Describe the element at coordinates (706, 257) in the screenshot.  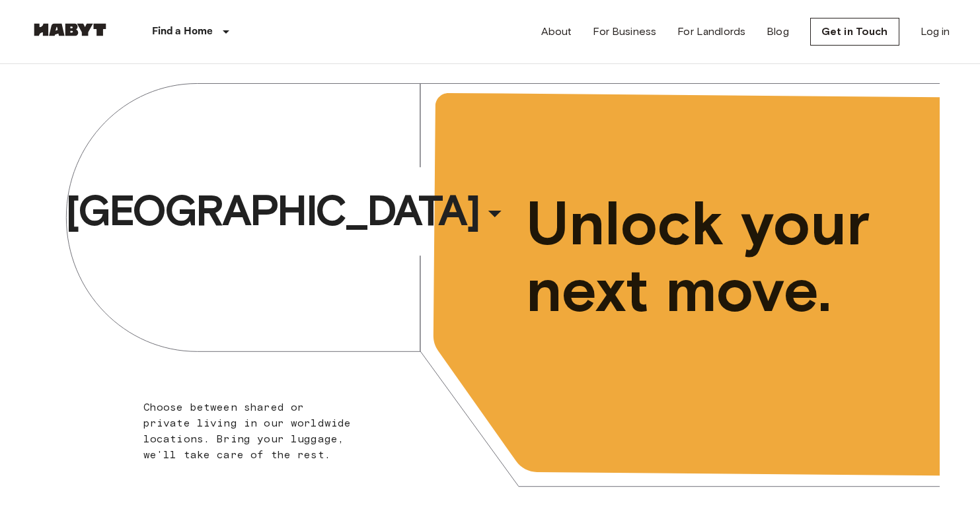
I see `span: Unlock your next move.` at that location.